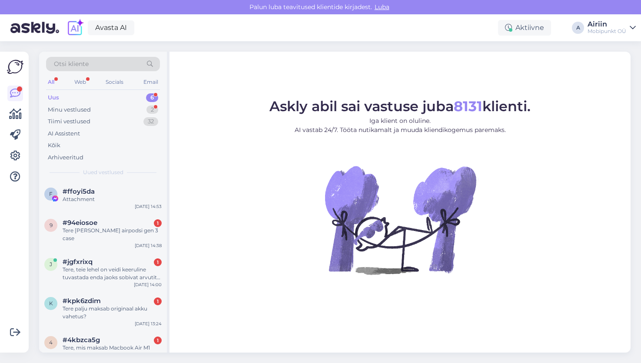  I want to click on span: 9, so click(51, 225).